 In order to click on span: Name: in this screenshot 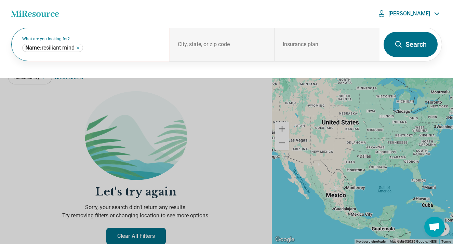, I will do `click(34, 48)`.